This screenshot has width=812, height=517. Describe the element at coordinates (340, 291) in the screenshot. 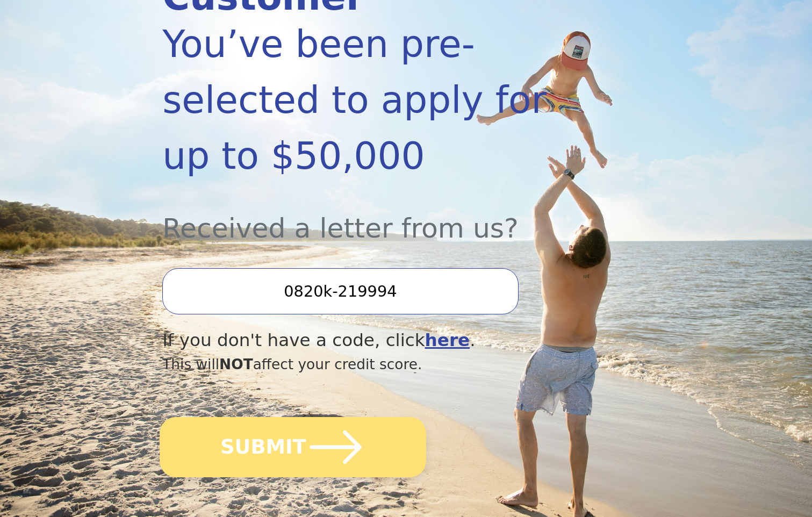

I see `input: Enter your Offer Code:` at that location.